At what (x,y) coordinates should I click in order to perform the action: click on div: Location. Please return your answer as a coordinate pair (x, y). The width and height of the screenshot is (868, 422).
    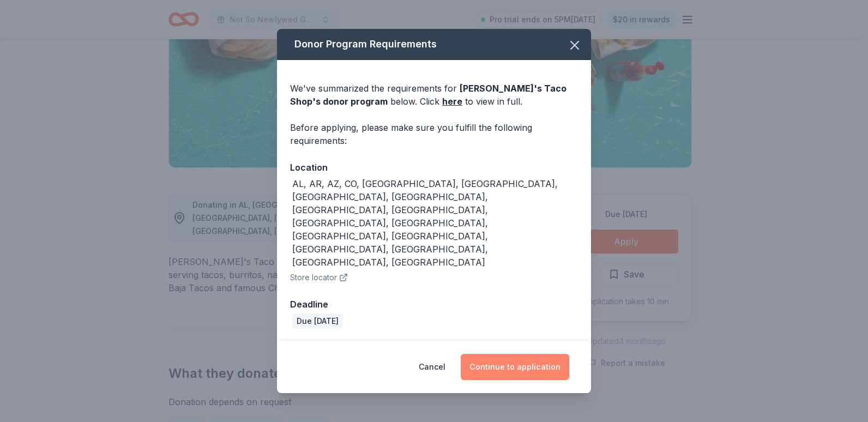
    Looking at the image, I should click on (434, 168).